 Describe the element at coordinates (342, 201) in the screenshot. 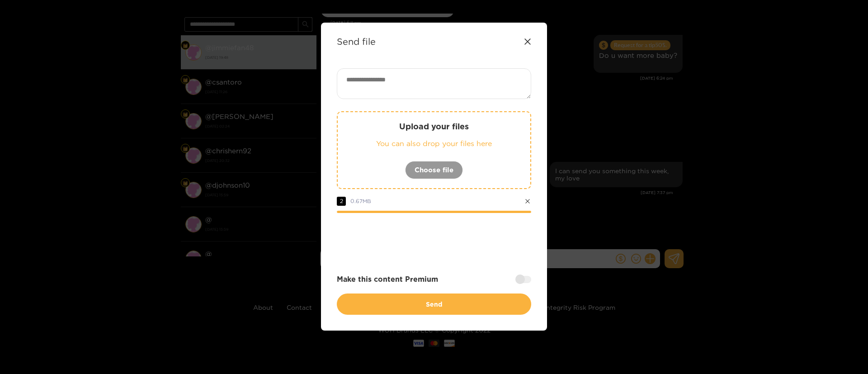

I see `span: 2` at that location.